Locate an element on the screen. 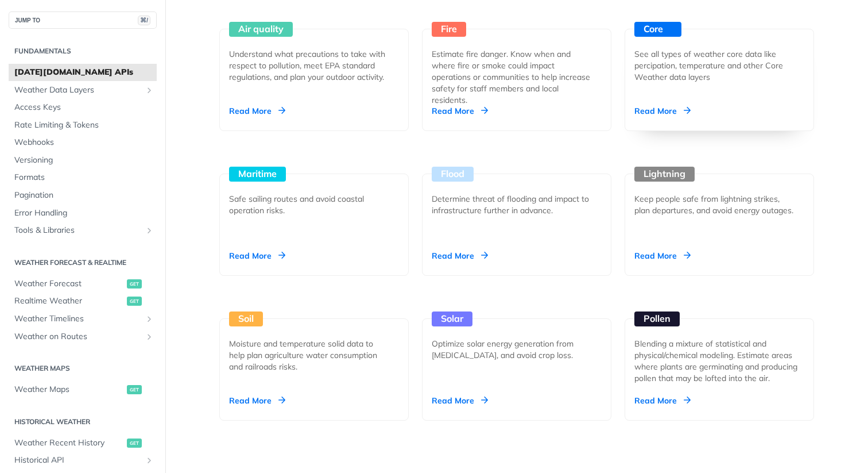 The height and width of the screenshot is (473, 868). a: Historical APIShow subpages for Historical API is located at coordinates (83, 461).